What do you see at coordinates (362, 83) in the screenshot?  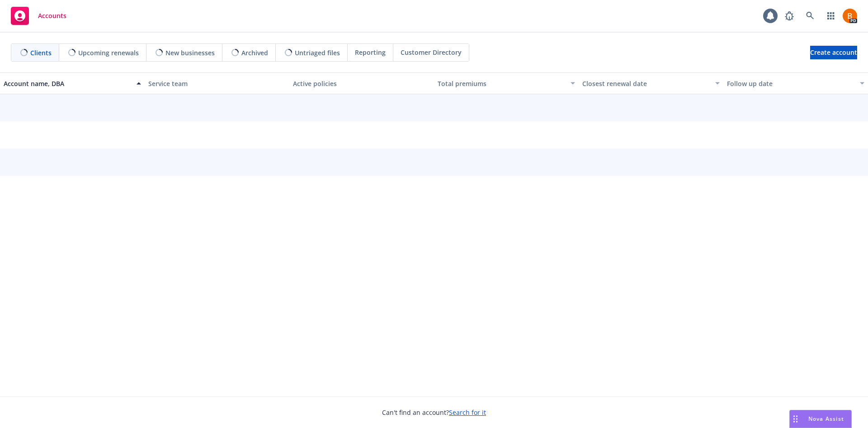 I see `div: Active policies` at bounding box center [362, 83].